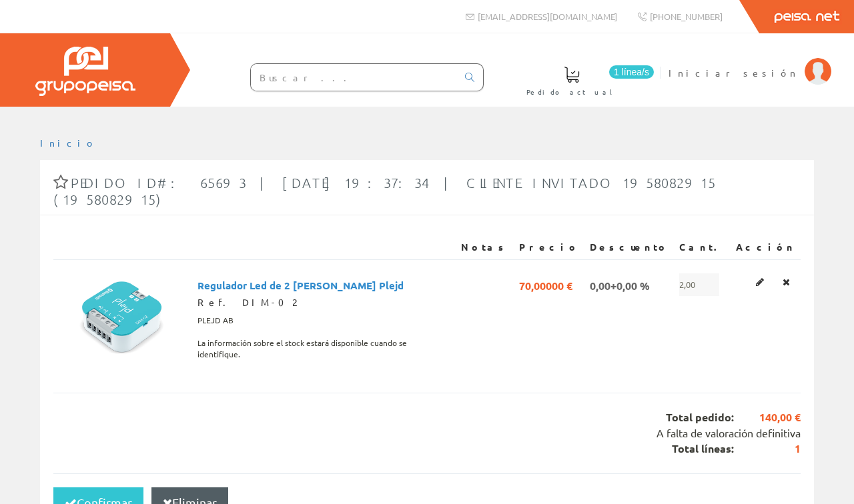  Describe the element at coordinates (766, 247) in the screenshot. I see `th: Acción` at that location.